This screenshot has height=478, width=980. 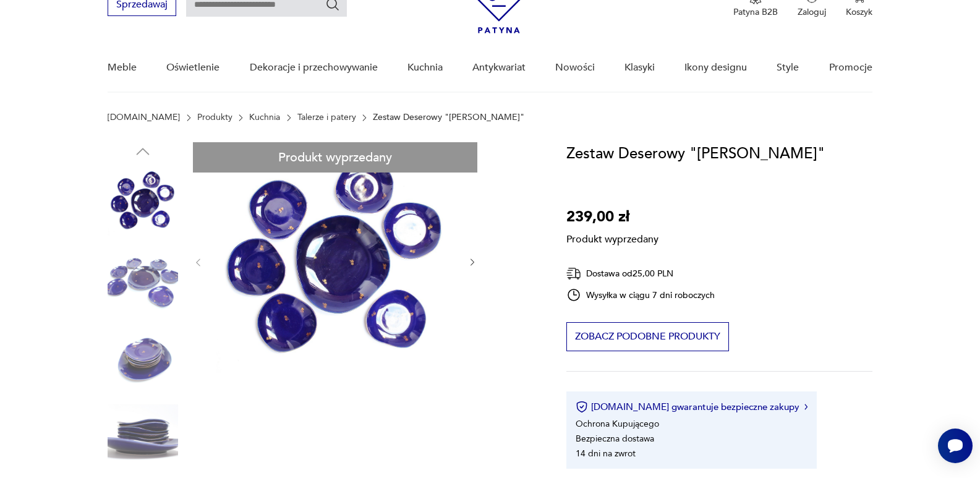 I want to click on a: Produkty, so click(x=214, y=117).